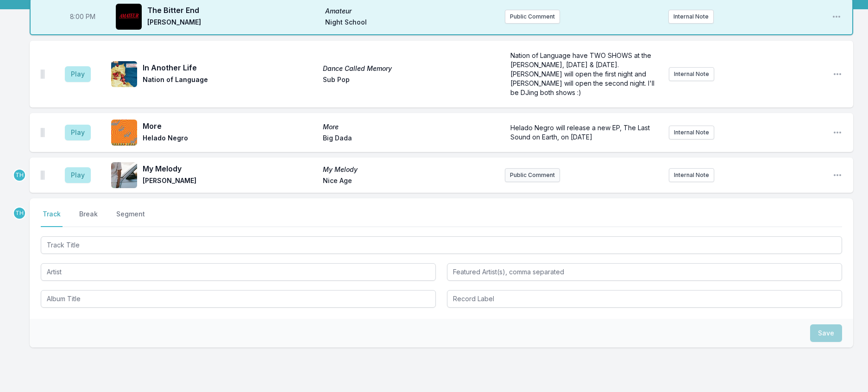 The height and width of the screenshot is (392, 868). I want to click on img: More, so click(124, 132).